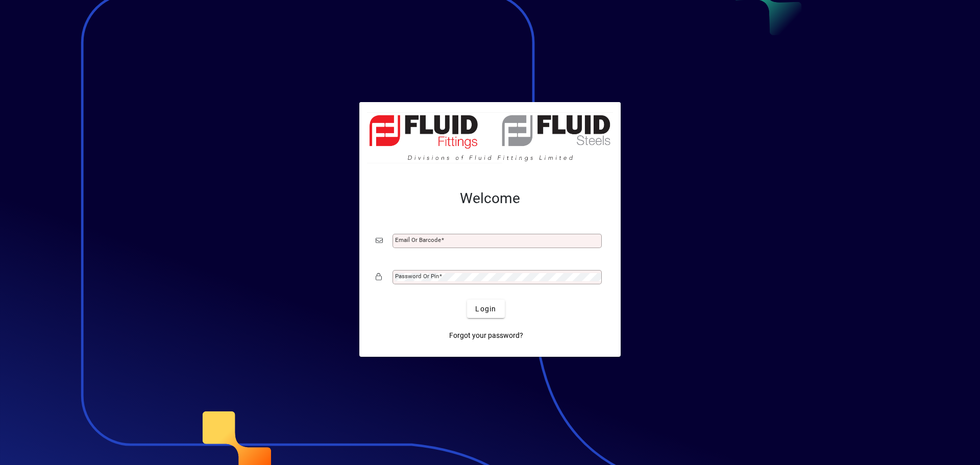  What do you see at coordinates (418, 240) in the screenshot?
I see `mat-label: Email or Barcode` at bounding box center [418, 240].